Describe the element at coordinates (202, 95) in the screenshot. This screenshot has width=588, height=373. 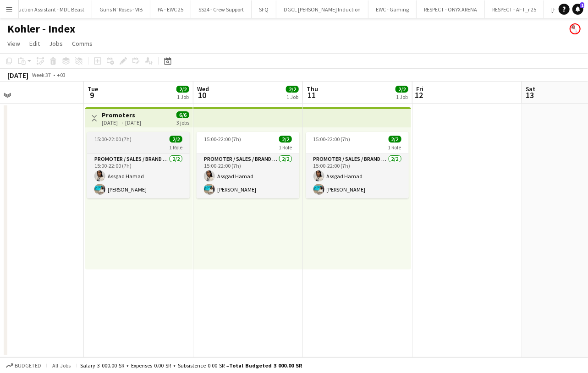
I see `span: 10` at that location.